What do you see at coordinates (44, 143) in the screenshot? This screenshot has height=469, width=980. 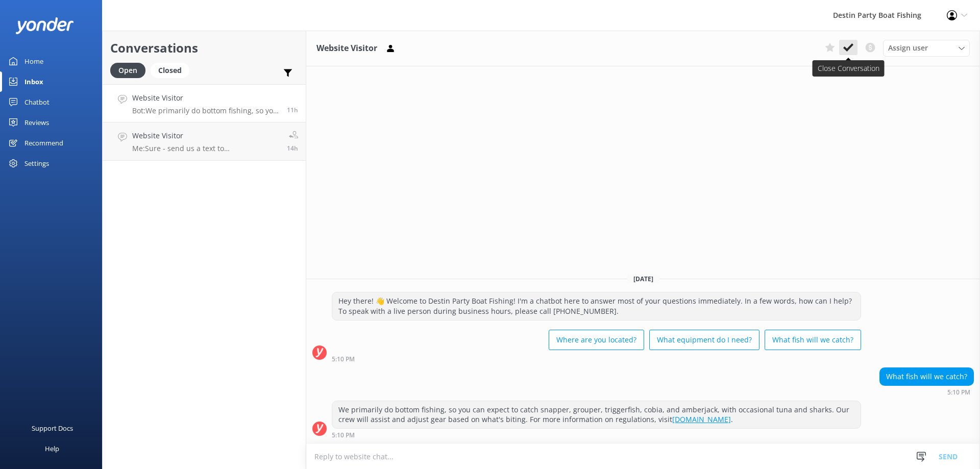 I see `div: Recommend` at bounding box center [44, 143].